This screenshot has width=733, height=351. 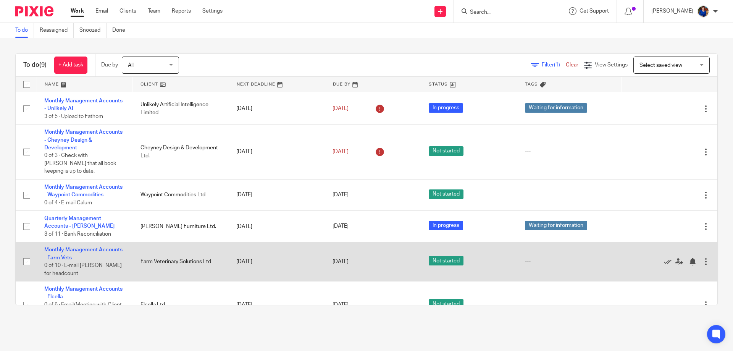 What do you see at coordinates (611, 65) in the screenshot?
I see `span: View Settings` at bounding box center [611, 65].